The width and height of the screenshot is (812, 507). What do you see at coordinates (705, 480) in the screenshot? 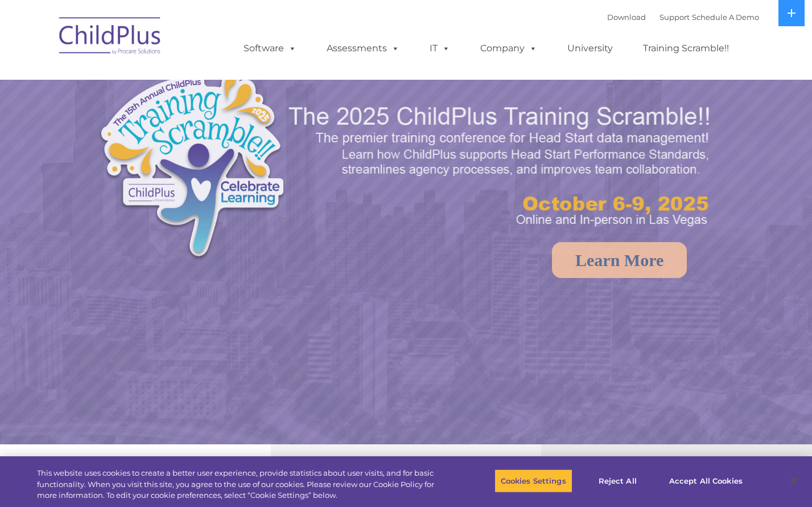
I see `button: Accept All Cookies` at bounding box center [705, 480].